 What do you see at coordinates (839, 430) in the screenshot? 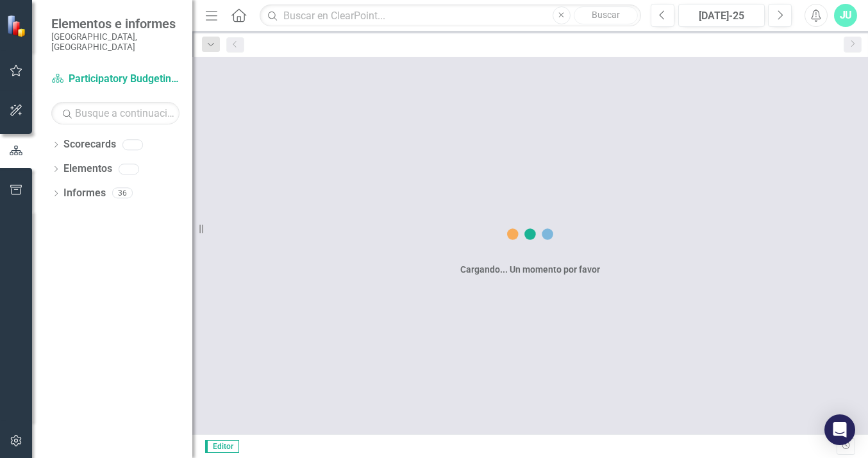
I see `div: Open Intercom Messenger` at bounding box center [839, 430].